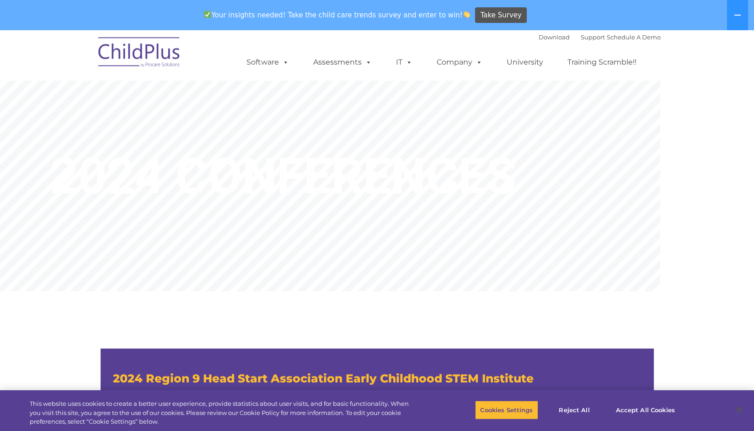 This screenshot has width=754, height=431. Describe the element at coordinates (501, 15) in the screenshot. I see `span: Take Survey` at that location.